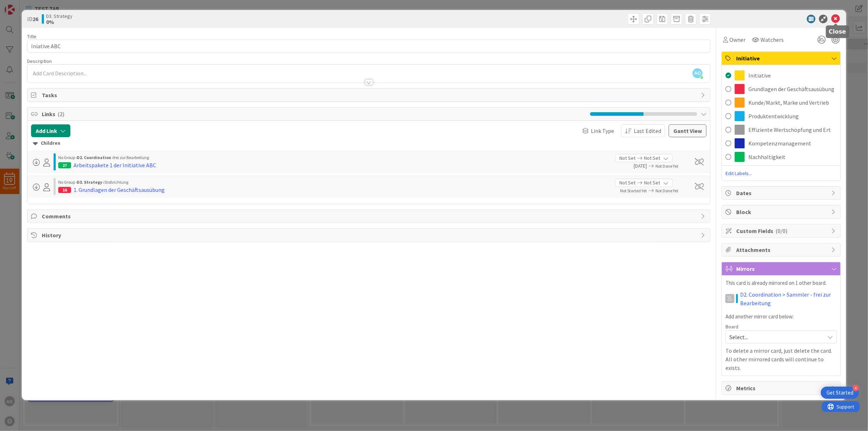 The image size is (868, 431). Describe the element at coordinates (781, 173) in the screenshot. I see `span: Edit Labels...` at that location.